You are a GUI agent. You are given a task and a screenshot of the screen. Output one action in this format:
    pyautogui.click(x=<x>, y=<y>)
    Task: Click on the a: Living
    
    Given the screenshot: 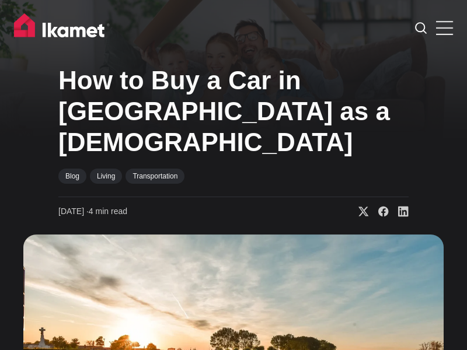 What is the action you would take?
    pyautogui.click(x=106, y=176)
    